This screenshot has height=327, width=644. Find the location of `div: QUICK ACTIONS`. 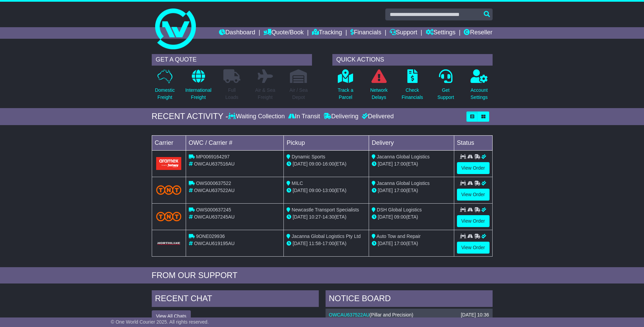

div: QUICK ACTIONS is located at coordinates (413, 60).